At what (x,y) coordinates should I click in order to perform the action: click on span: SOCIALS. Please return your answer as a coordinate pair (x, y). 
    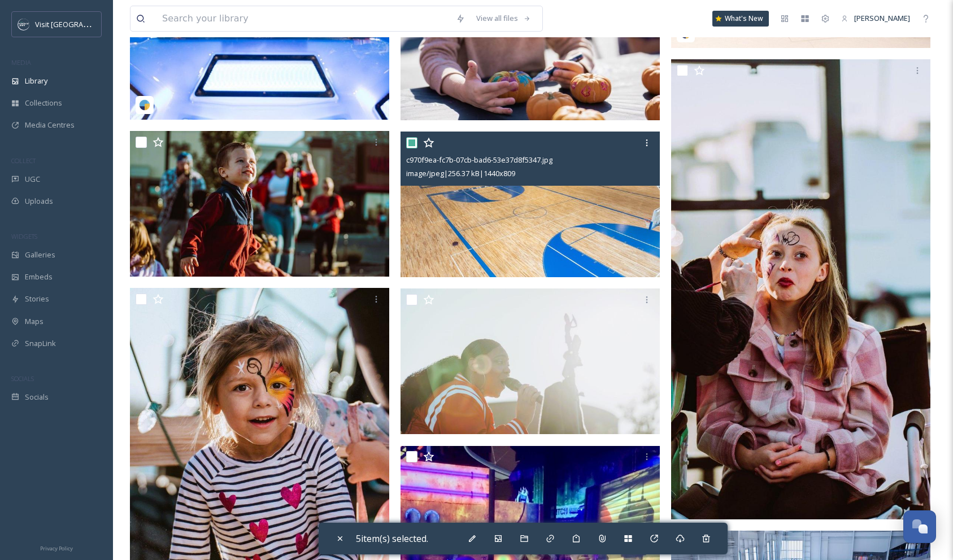
    Looking at the image, I should click on (23, 378).